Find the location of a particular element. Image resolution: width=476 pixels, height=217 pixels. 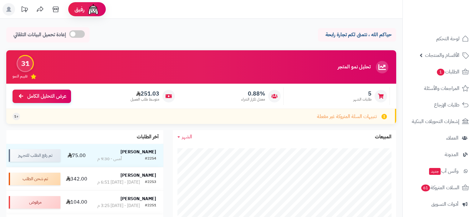

span: السلات المتروكة is located at coordinates (440, 188).